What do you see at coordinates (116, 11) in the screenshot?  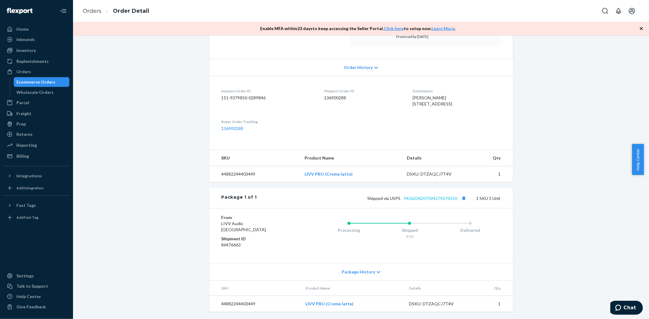 I see `ol: breadcrumbs` at bounding box center [116, 11].